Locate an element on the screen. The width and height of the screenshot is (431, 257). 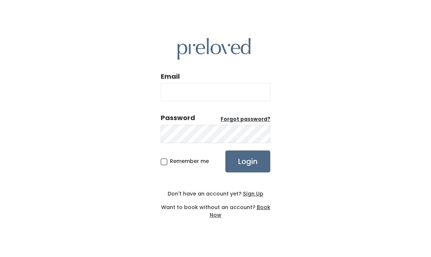
div: Password is located at coordinates (178, 118).